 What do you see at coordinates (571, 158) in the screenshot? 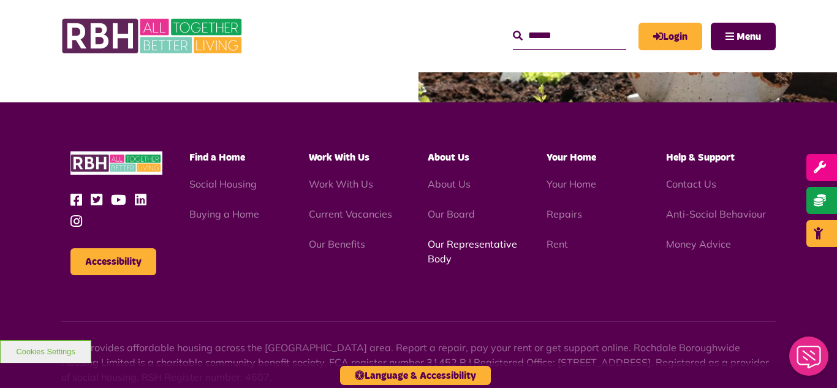
I see `span: Your Home` at bounding box center [571, 158].